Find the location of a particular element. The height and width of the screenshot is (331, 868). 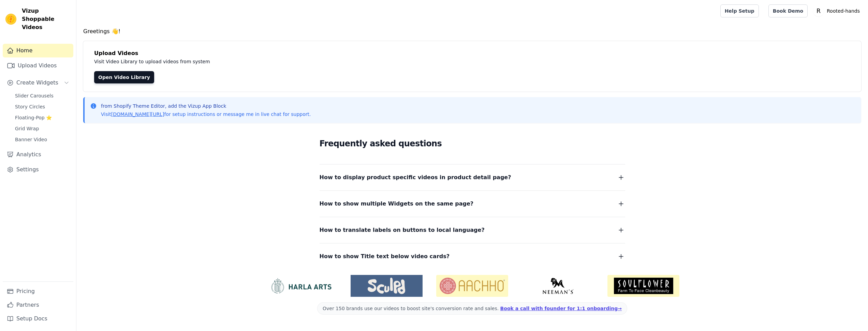

button: How to display product specific videos in product detail page? is located at coordinates (473, 178).